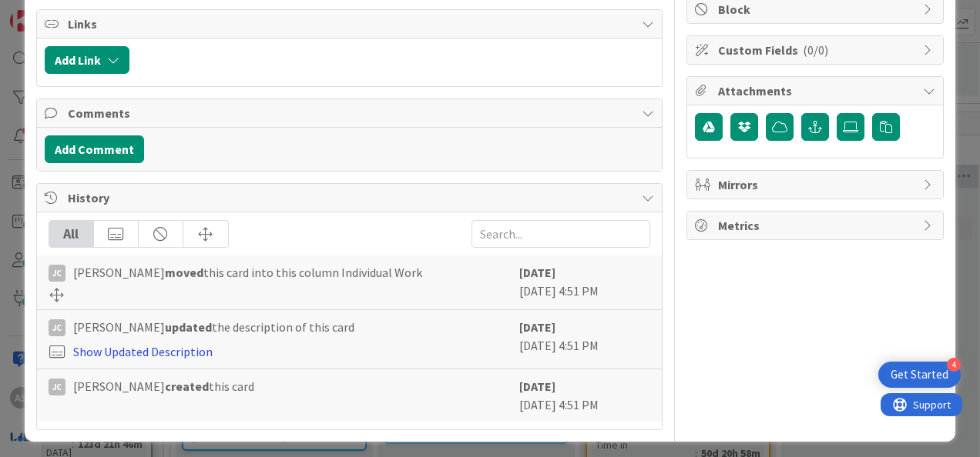  I want to click on div: All, so click(72, 234).